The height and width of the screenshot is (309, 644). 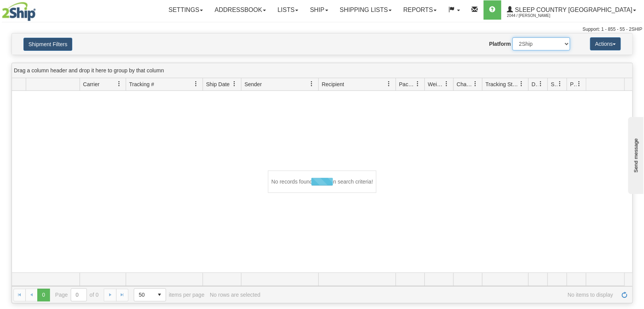 What do you see at coordinates (240, 10) in the screenshot?
I see `a: Addressbook` at bounding box center [240, 10].